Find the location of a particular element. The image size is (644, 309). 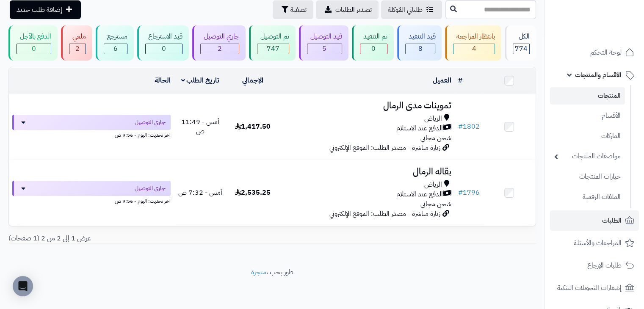

span: طلبات الإرجاع is located at coordinates (604, 266).